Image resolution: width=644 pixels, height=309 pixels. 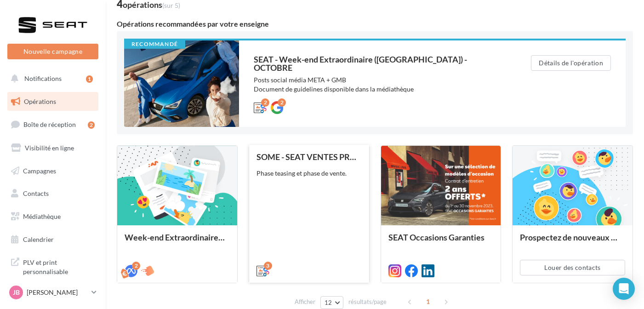 I want to click on a: Calendrier, so click(x=53, y=240).